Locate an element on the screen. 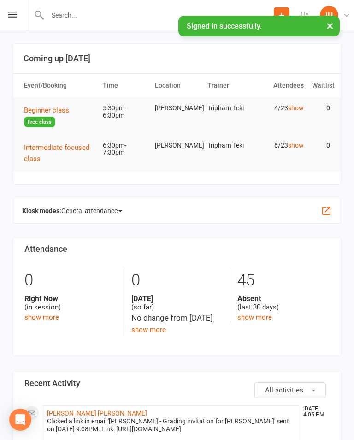  button: All activities is located at coordinates (290, 390).